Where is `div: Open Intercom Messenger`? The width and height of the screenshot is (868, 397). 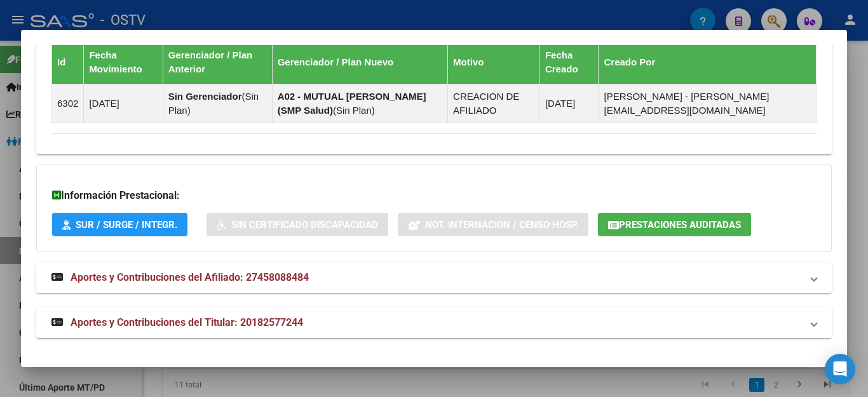 div: Open Intercom Messenger is located at coordinates (840, 369).